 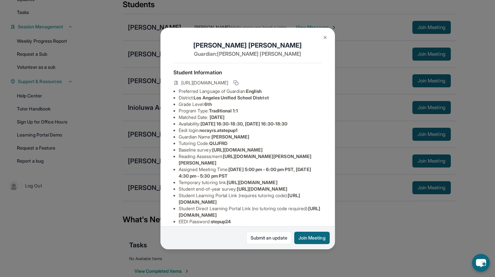 What do you see at coordinates (218, 143) in the screenshot?
I see `span: QUJFRD` at bounding box center [218, 143].